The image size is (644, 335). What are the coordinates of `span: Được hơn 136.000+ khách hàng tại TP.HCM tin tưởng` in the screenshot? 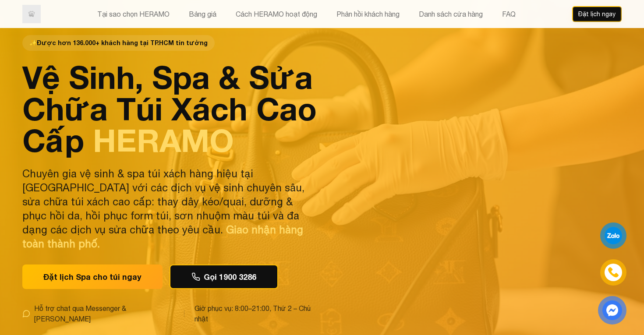 It's located at (118, 43).